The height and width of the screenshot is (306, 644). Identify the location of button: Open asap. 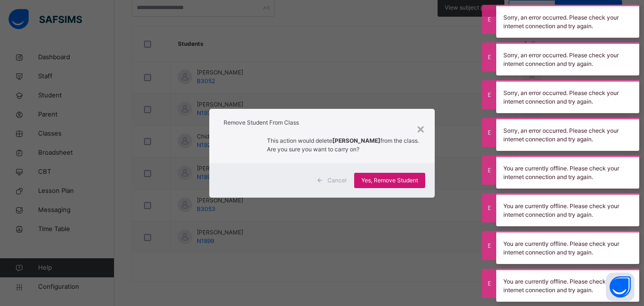
(620, 287).